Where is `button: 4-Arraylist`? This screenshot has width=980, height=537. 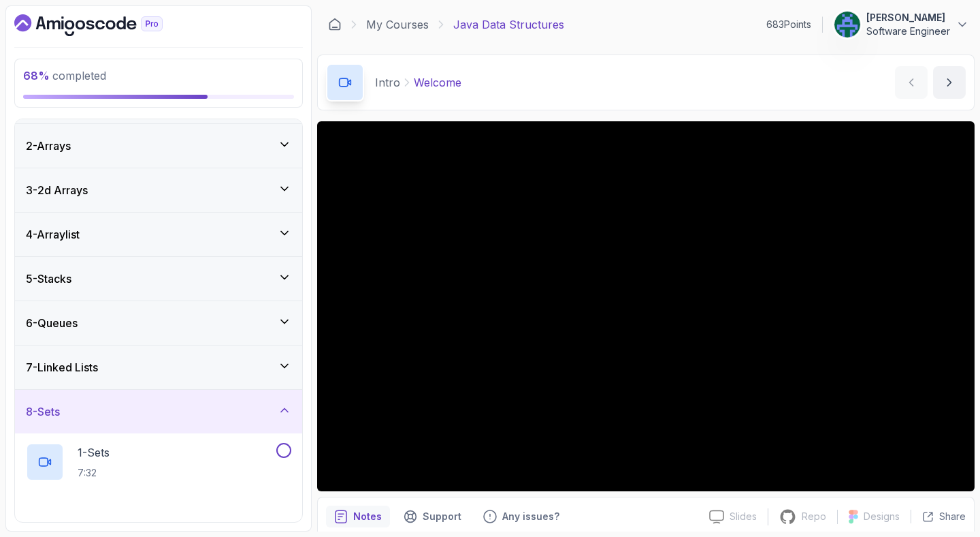 button: 4-Arraylist is located at coordinates (159, 234).